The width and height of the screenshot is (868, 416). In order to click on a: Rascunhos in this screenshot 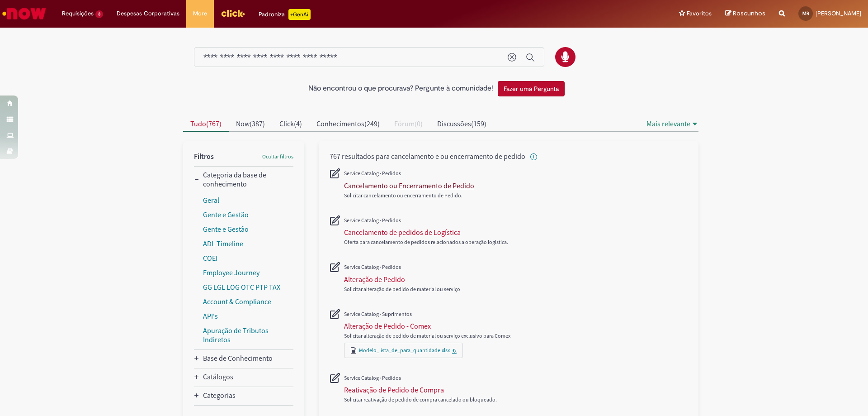, I will do `click(746, 13)`.